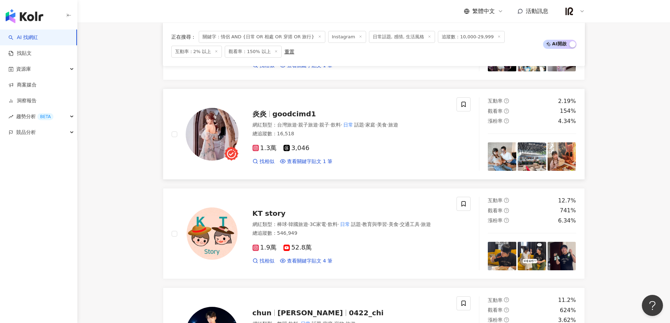 Image resolution: width=670 pixels, height=323 pixels. Describe the element at coordinates (287, 125) in the screenshot. I see `span: 台灣旅遊` at that location.